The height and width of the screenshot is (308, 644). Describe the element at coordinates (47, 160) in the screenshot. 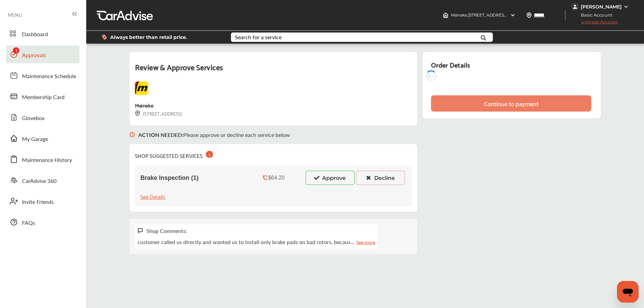

I see `span: Maintenance History` at that location.